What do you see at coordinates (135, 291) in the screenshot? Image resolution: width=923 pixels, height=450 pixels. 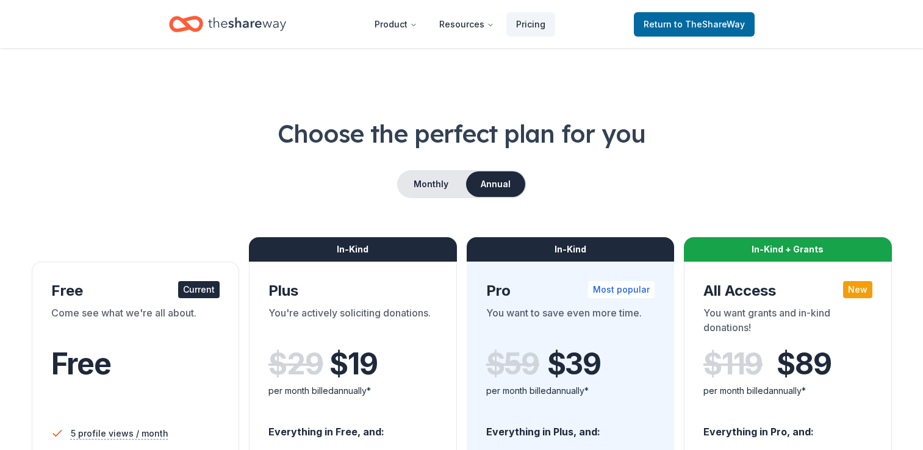 I see `div: Free` at bounding box center [135, 291].